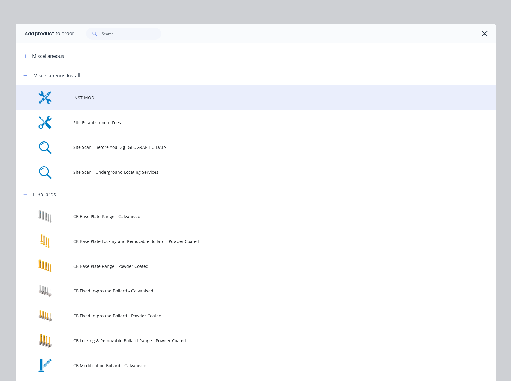 This screenshot has width=511, height=381. I want to click on div: .Miscellaneous Install, so click(56, 76).